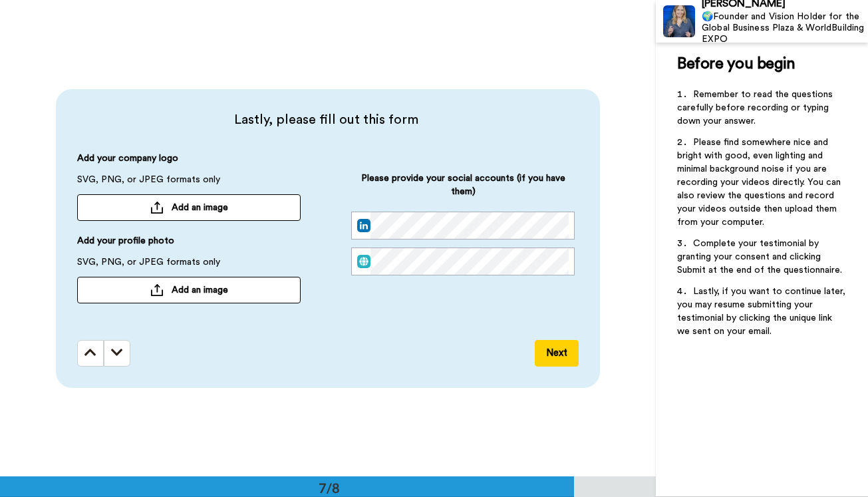 The width and height of the screenshot is (868, 497). Describe the element at coordinates (679, 22) in the screenshot. I see `img: Profile Image` at that location.